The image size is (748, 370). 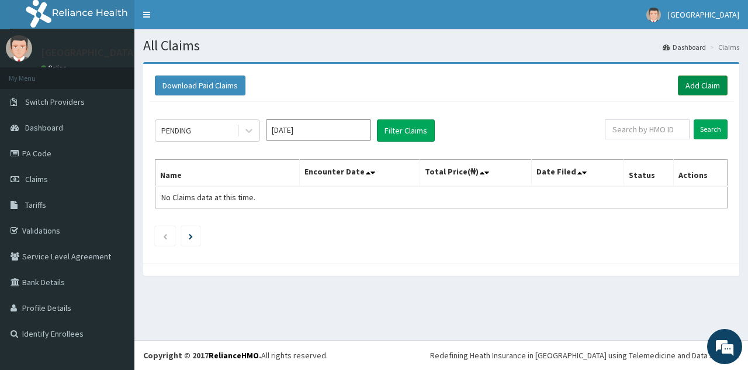 What do you see at coordinates (703, 85) in the screenshot?
I see `a: Add Claim` at bounding box center [703, 85].